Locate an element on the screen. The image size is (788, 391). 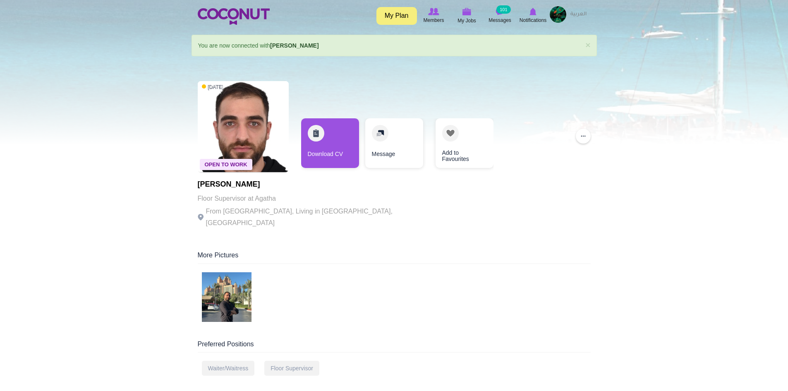
div: Waiter/Waitress is located at coordinates (228, 368).